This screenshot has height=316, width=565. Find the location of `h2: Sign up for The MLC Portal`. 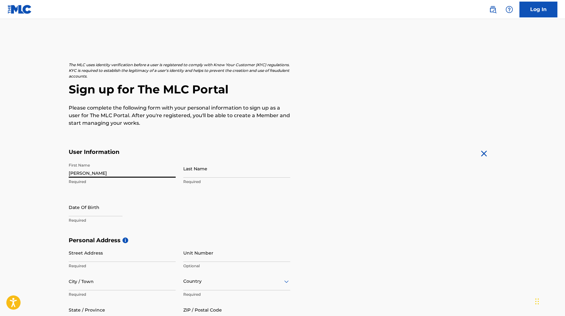

h2: Sign up for The MLC Portal is located at coordinates (282, 89).